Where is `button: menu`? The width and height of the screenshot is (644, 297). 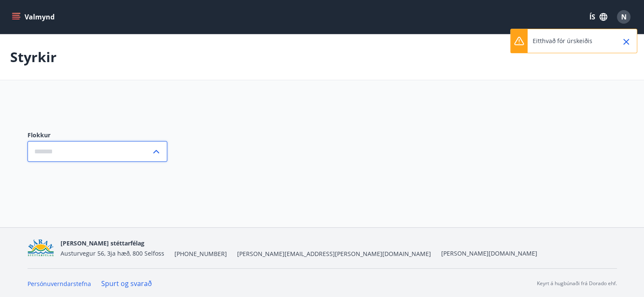 button: menu is located at coordinates (34, 17).